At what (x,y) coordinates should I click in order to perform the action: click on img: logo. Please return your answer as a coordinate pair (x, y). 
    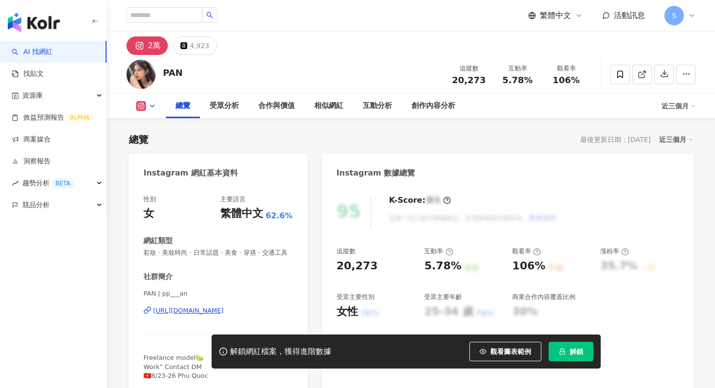
    Looking at the image, I should click on (34, 22).